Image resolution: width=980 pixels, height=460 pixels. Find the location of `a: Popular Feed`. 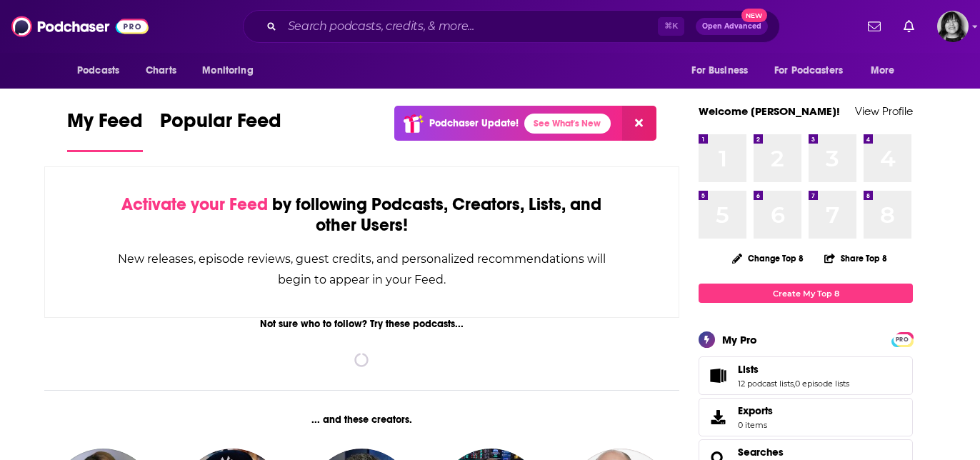

a: Popular Feed is located at coordinates (221, 130).